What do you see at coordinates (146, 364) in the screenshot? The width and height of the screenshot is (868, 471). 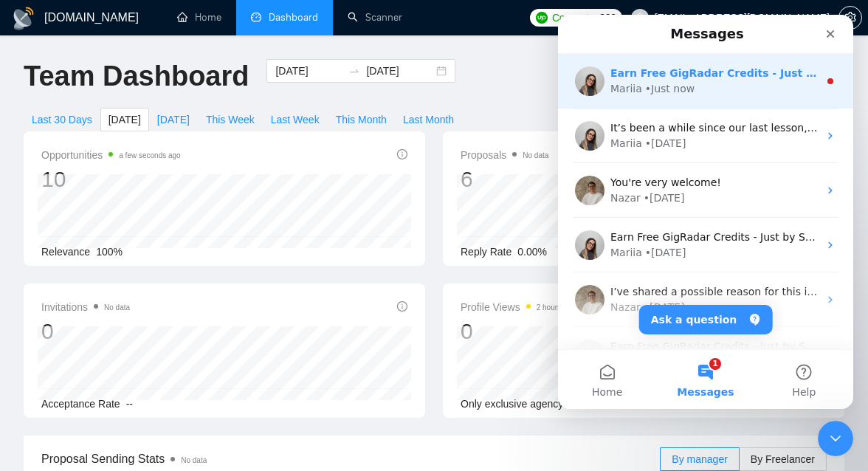 I see `button: Messages` at bounding box center [146, 364].